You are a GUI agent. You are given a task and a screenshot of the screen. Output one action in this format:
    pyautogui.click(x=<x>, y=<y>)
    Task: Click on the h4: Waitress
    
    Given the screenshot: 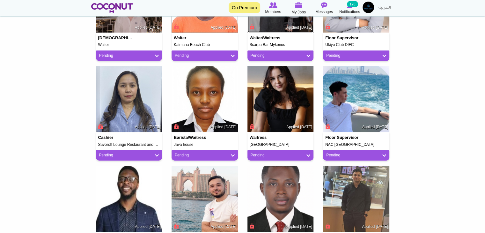 What is the action you would take?
    pyautogui.click(x=268, y=137)
    